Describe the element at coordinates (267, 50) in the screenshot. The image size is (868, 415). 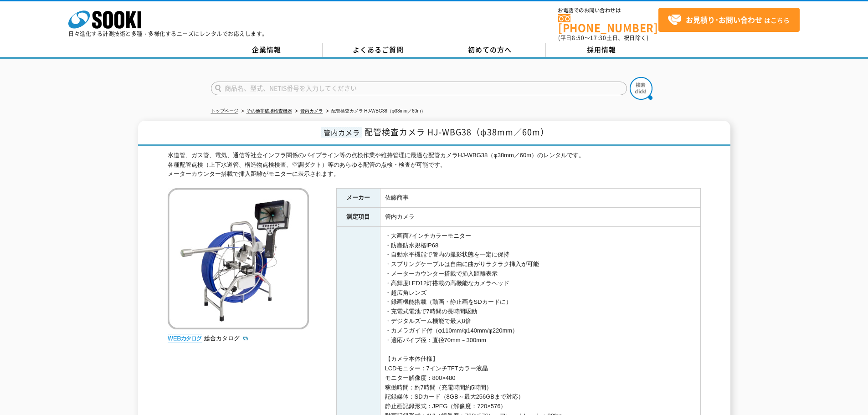
I see `a: 企業情報` at that location.